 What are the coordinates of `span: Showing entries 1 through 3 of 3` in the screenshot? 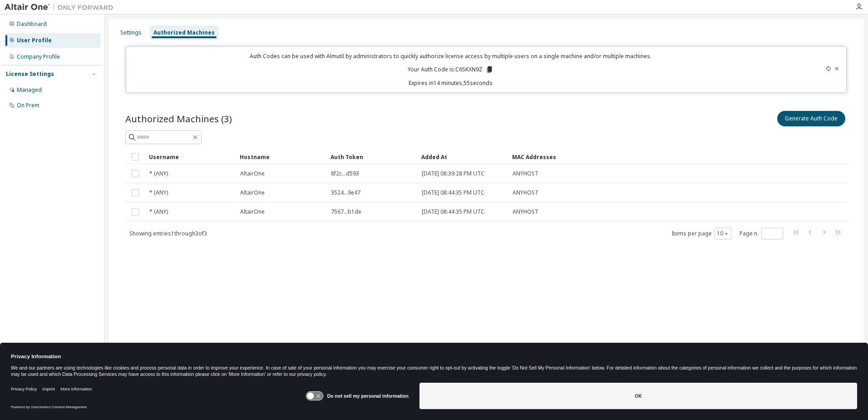 It's located at (168, 233).